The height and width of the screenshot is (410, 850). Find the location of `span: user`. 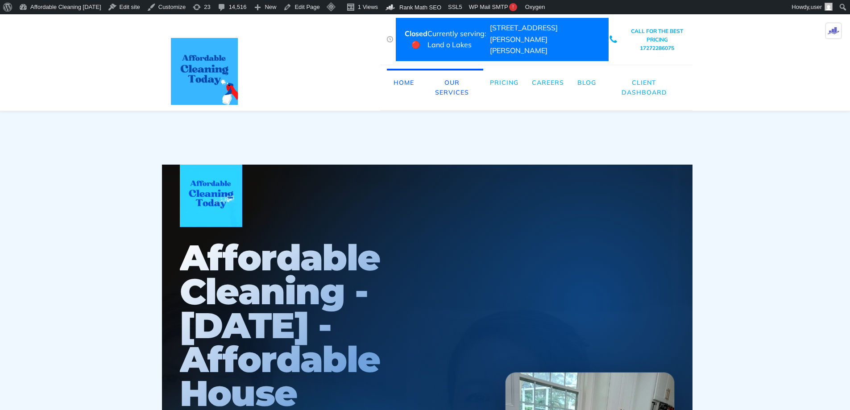

span: user is located at coordinates (816, 7).